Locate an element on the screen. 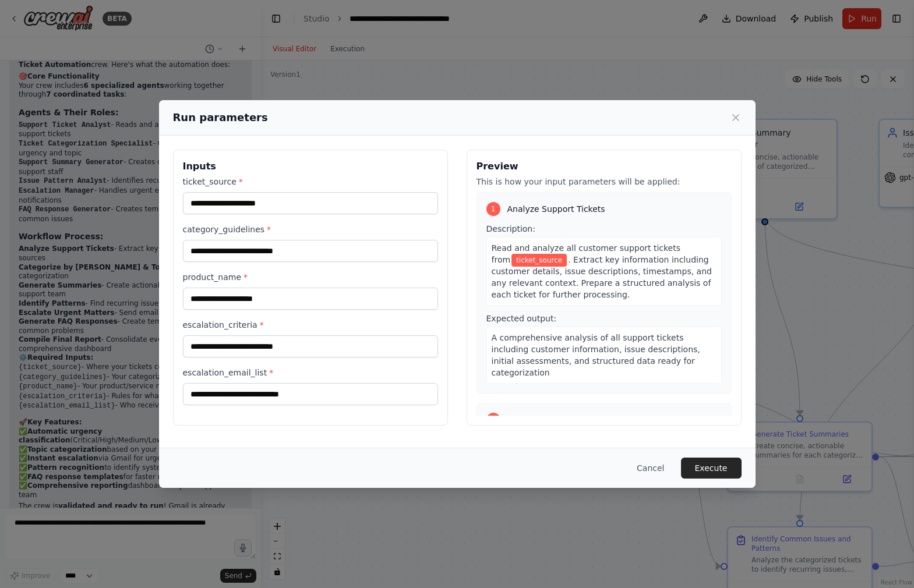 The image size is (914, 588). span: Read and analyze all customer support tickets from is located at coordinates (586, 254).